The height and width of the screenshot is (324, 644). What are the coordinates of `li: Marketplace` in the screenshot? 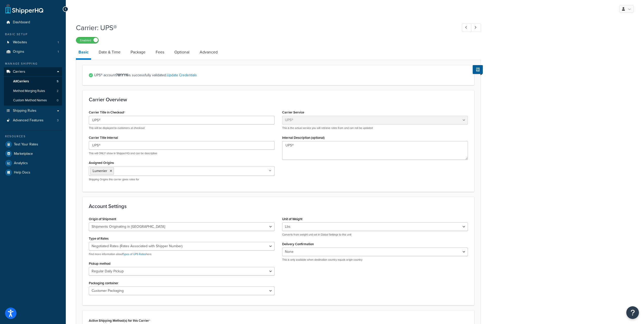 It's located at (33, 154).